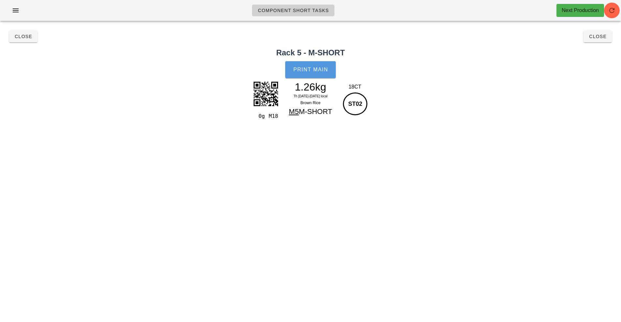 This screenshot has height=322, width=621. Describe the element at coordinates (315, 111) in the screenshot. I see `span: M-SHORT` at that location.